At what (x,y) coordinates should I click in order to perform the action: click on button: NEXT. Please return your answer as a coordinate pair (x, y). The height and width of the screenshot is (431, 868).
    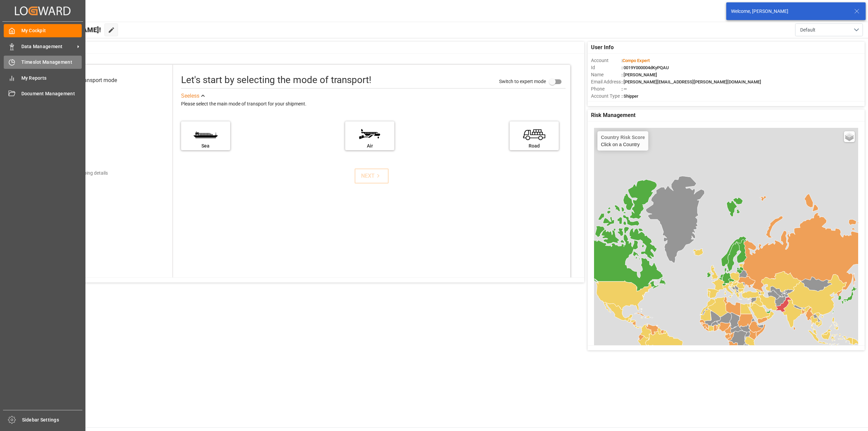
    Looking at the image, I should click on (371, 176).